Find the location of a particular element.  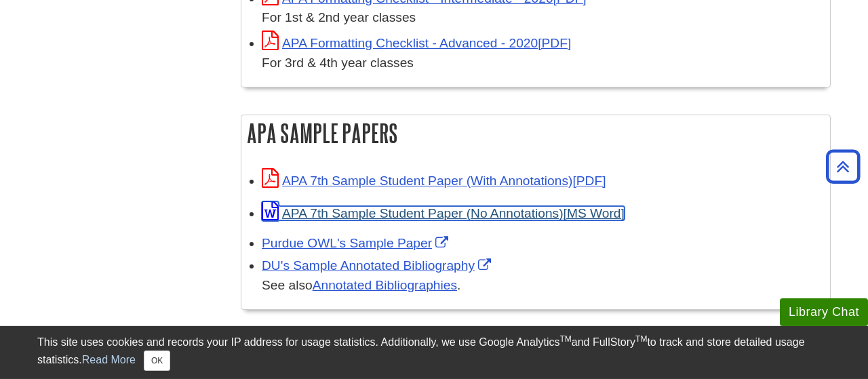

h2: APA Sample Papers is located at coordinates (535, 133).